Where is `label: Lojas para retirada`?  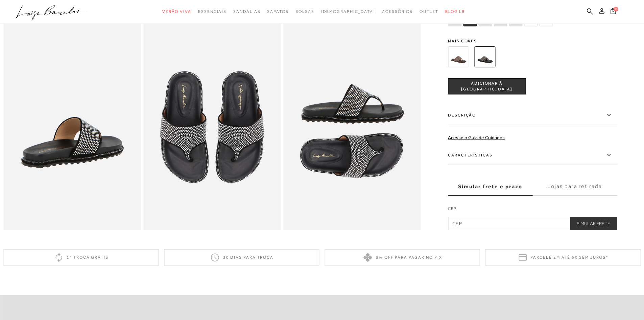
label: Lojas para retirada is located at coordinates (575, 187).